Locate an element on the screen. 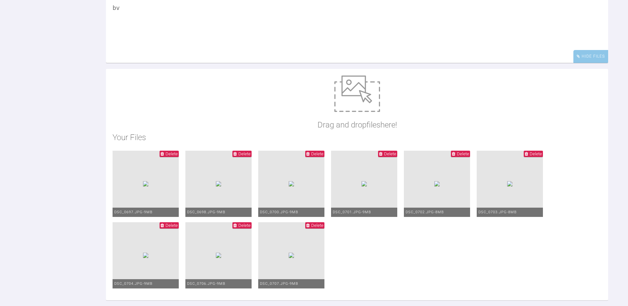 The image size is (628, 306). img: c459bef8-070d-4b85-a20c-af6c5f312d43 is located at coordinates (219, 184).